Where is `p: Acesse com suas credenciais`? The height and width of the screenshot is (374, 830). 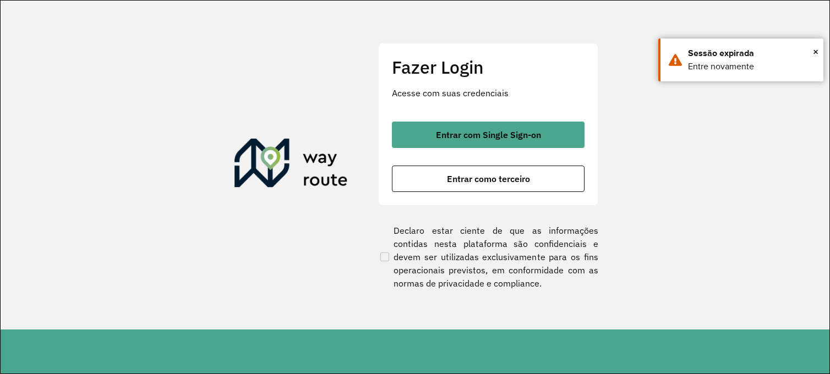
p: Acesse com suas credenciais is located at coordinates (488, 93).